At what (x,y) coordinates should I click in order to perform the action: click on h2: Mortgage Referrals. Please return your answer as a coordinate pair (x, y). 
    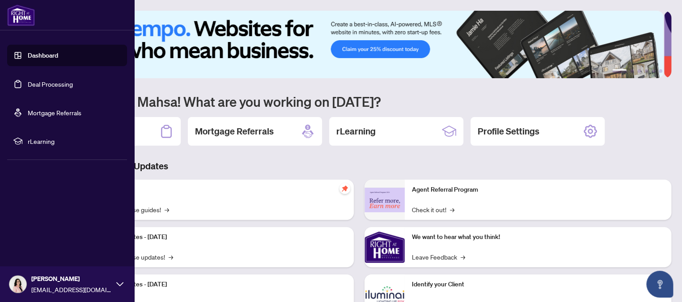
    Looking at the image, I should click on (234, 131).